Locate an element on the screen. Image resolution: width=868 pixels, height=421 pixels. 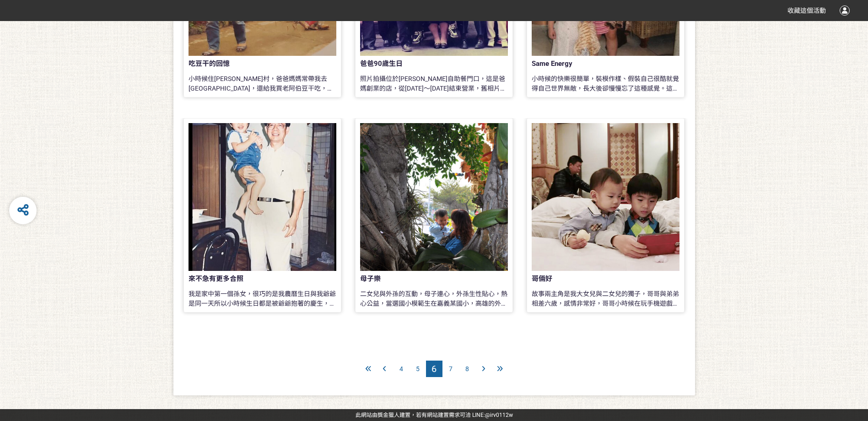
div: 二女兒與外孫的互動，母子連心，外孫生性貼心，熱心公益，當選國小模範生在嘉義某國小，高雄的外公，與有榮焉。 is located at coordinates (434, 298).